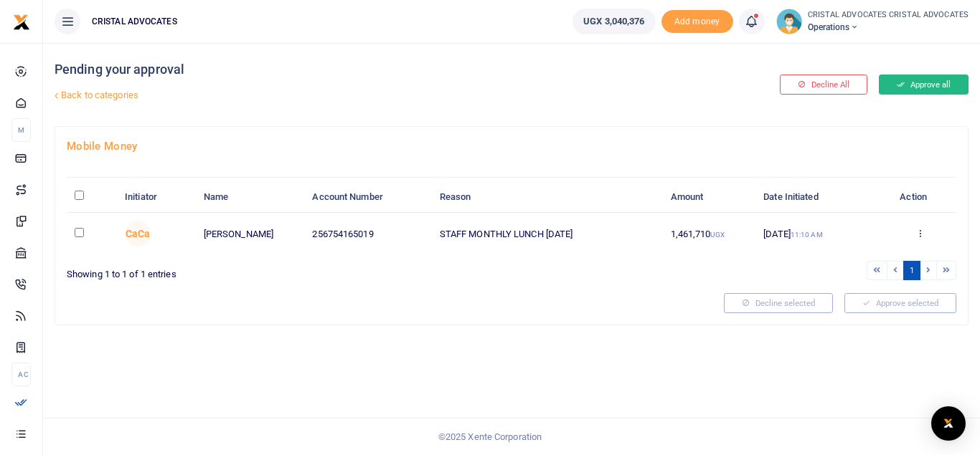 The height and width of the screenshot is (455, 980). Describe the element at coordinates (697, 22) in the screenshot. I see `span: Add money` at that location.